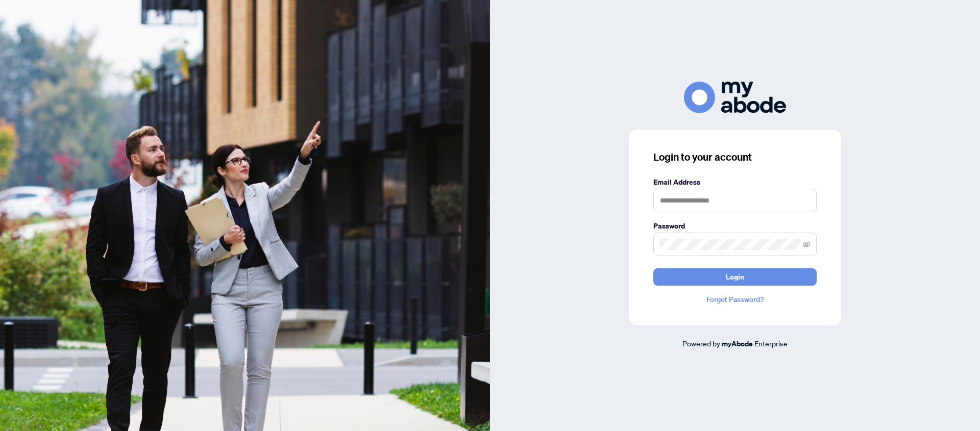 The image size is (980, 431). Describe the element at coordinates (735, 277) in the screenshot. I see `span: Login` at that location.